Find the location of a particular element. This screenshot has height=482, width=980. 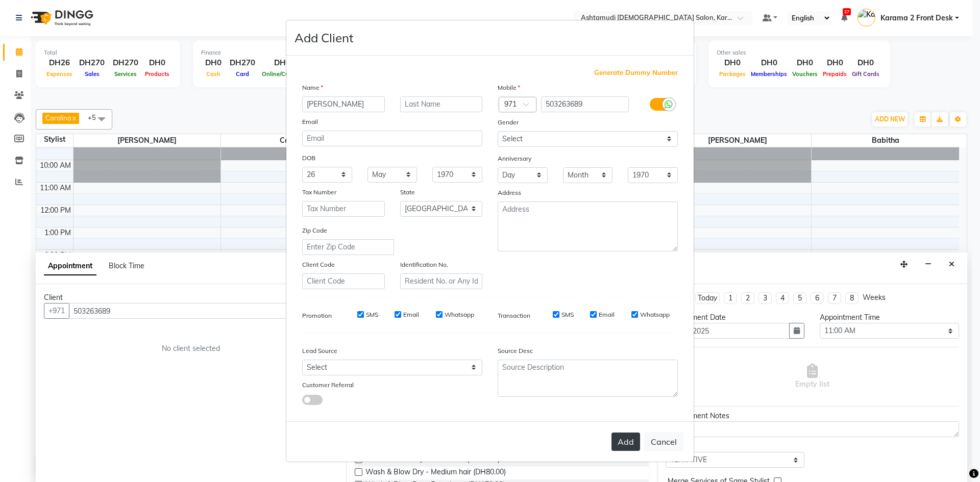

span: Generate Dummy Number is located at coordinates (636, 73).